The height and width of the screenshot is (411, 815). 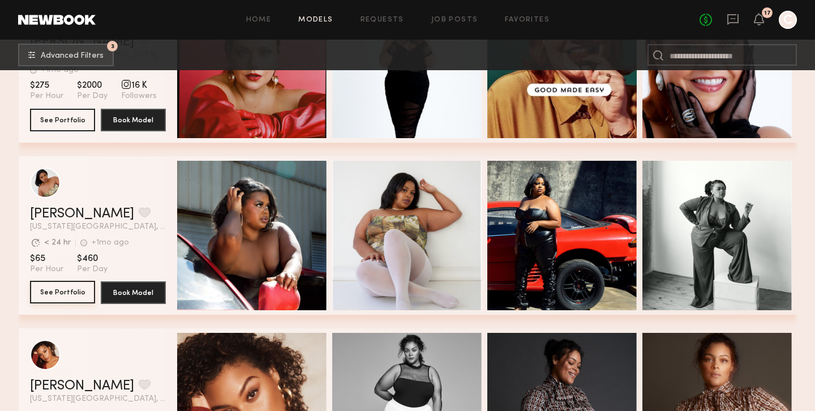 I want to click on span: 3, so click(x=113, y=46).